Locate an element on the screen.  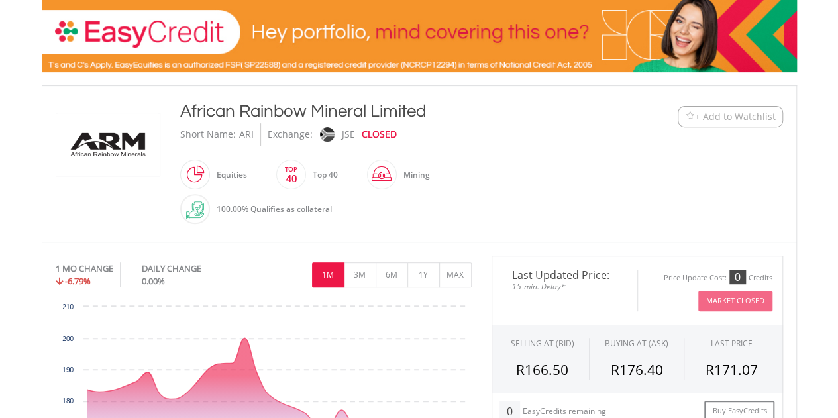
div: Exchange: is located at coordinates (290, 135).